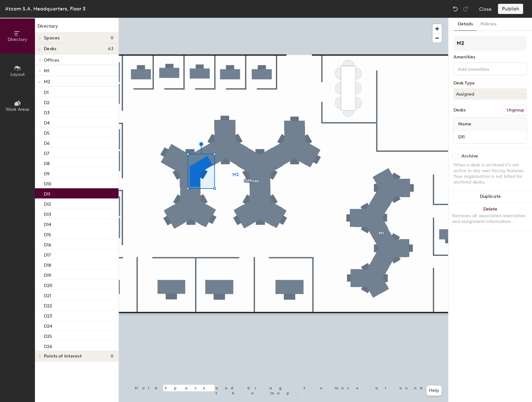 The height and width of the screenshot is (402, 532). Describe the element at coordinates (47, 82) in the screenshot. I see `span: M2` at that location.